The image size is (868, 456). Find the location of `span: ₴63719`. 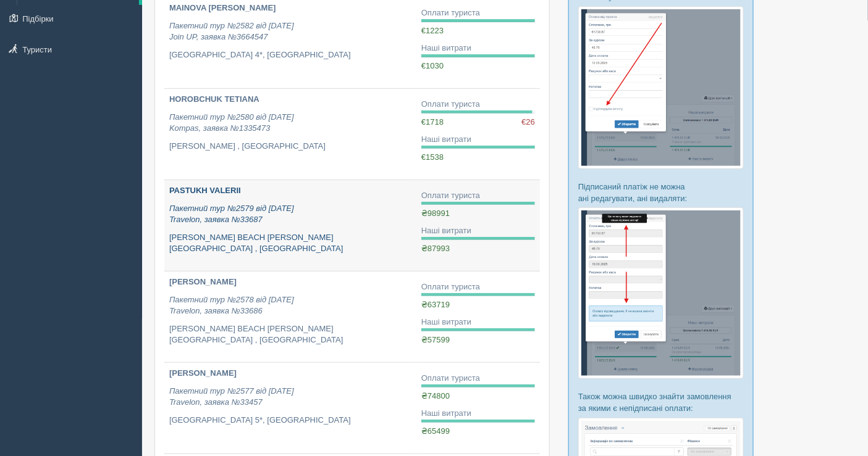

span: ₴63719 is located at coordinates (435, 304).